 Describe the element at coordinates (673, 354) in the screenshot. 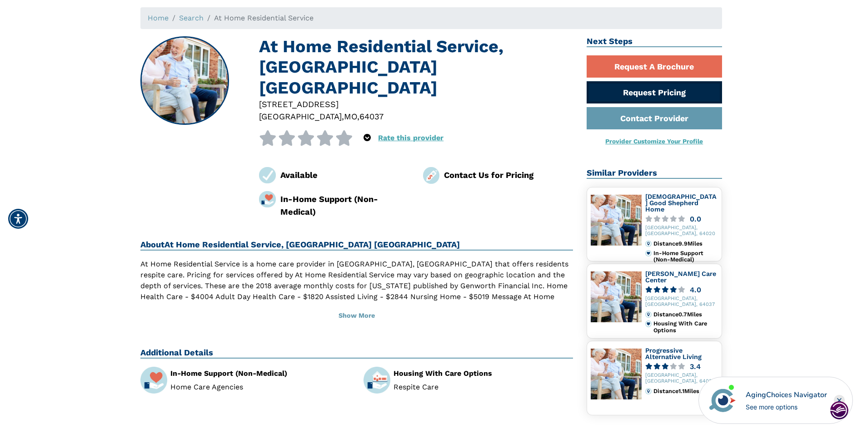

I see `a: Progressive Alternative Living` at that location.